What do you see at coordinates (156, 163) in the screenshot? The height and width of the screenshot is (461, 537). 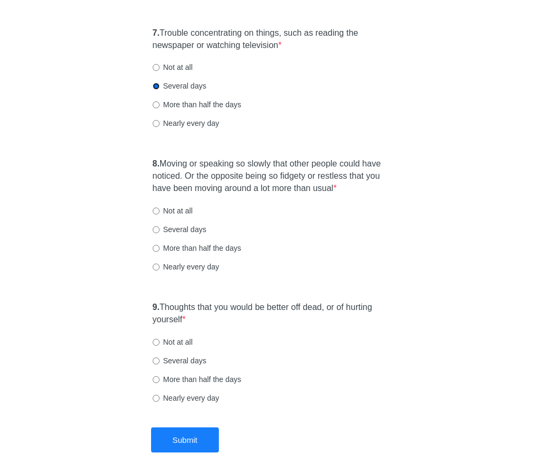 I see `strong: 8.` at bounding box center [156, 163].